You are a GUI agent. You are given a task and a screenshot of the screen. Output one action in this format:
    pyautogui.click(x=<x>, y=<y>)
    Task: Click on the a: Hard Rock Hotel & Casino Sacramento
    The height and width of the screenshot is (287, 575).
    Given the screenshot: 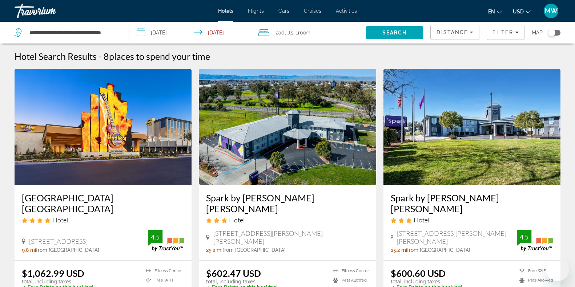 What is the action you would take?
    pyautogui.click(x=103, y=127)
    